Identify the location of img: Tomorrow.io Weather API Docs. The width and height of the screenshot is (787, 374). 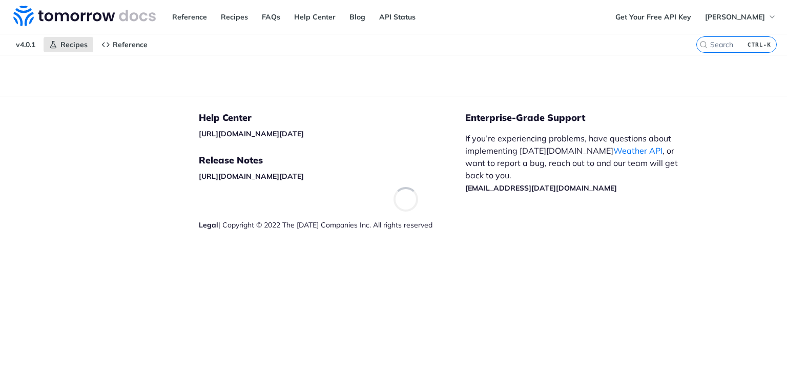
(85, 16).